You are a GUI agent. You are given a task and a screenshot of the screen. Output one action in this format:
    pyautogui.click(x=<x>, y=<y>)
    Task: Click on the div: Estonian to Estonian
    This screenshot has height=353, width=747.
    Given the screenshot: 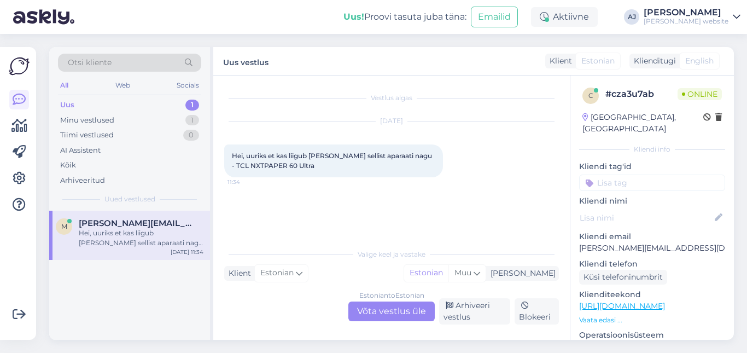 What is the action you would take?
    pyautogui.click(x=391, y=295)
    